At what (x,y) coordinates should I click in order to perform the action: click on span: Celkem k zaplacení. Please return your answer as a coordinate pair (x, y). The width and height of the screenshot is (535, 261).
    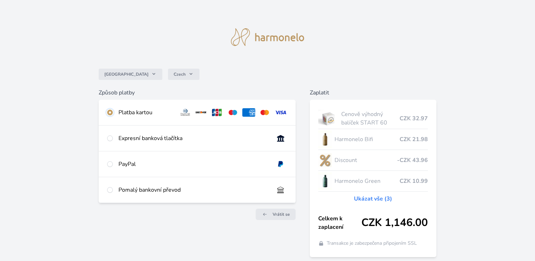
    Looking at the image, I should click on (340, 223).